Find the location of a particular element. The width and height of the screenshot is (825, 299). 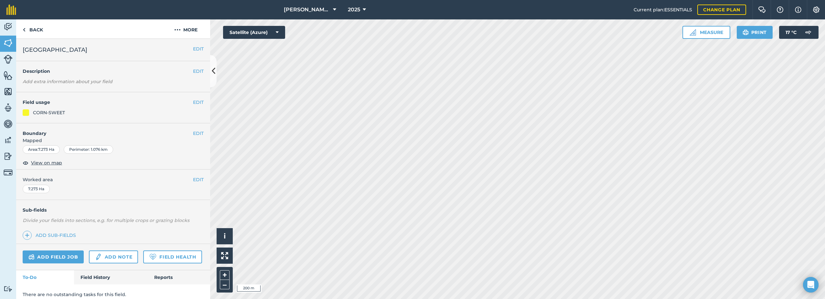

button: i is located at coordinates (225, 236).